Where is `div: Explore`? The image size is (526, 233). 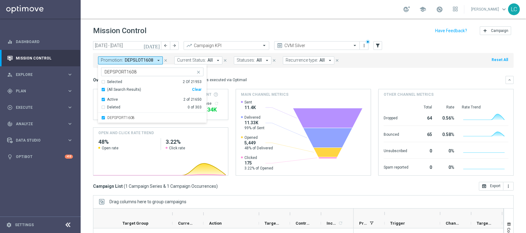
div: Explore is located at coordinates (37, 75).